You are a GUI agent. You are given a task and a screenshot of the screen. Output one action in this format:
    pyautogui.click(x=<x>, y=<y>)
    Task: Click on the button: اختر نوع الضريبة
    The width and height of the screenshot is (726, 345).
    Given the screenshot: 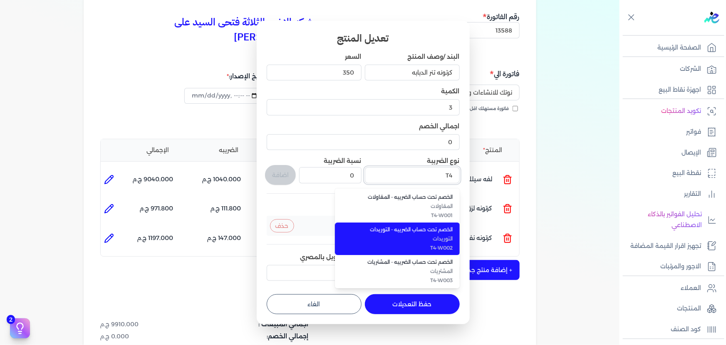 What is the action you would take?
    pyautogui.click(x=413, y=177)
    